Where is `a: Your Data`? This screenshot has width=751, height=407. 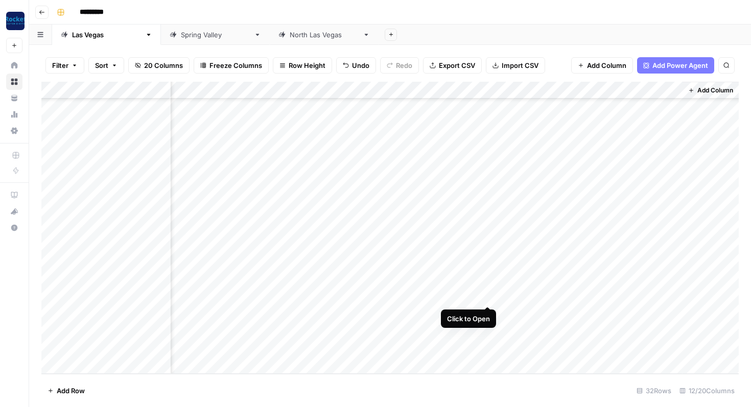 a: Your Data is located at coordinates (14, 98).